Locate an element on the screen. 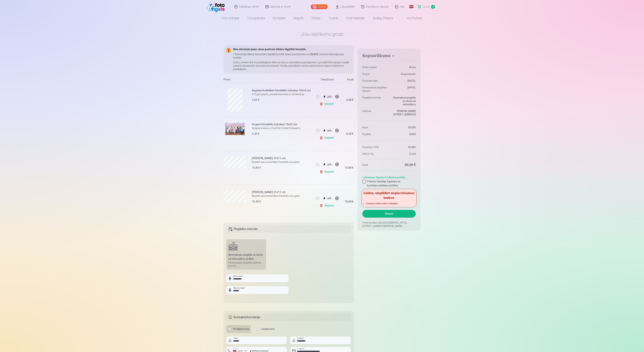  input: Uzņēmums is located at coordinates (258, 329).